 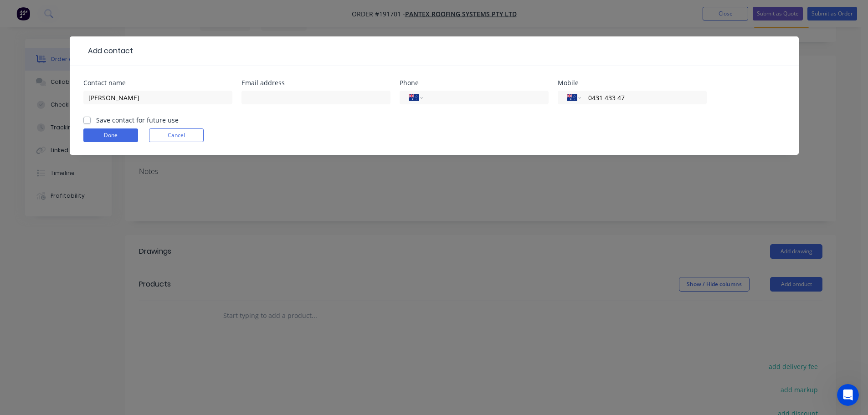 I want to click on div: Email address, so click(x=316, y=83).